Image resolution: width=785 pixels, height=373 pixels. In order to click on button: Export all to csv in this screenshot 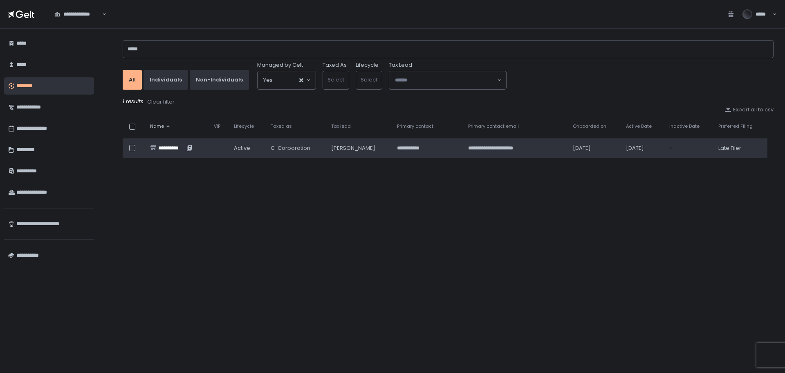, I will do `click(749, 110)`.